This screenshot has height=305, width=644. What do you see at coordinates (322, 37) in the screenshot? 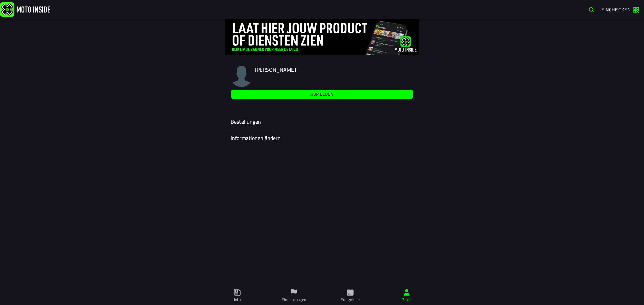
I see `img: 4Lg0uCZZgYSq9MW2zyHRs12dBiEH1AZVHKMOLPl0.jpg` at bounding box center [322, 37].